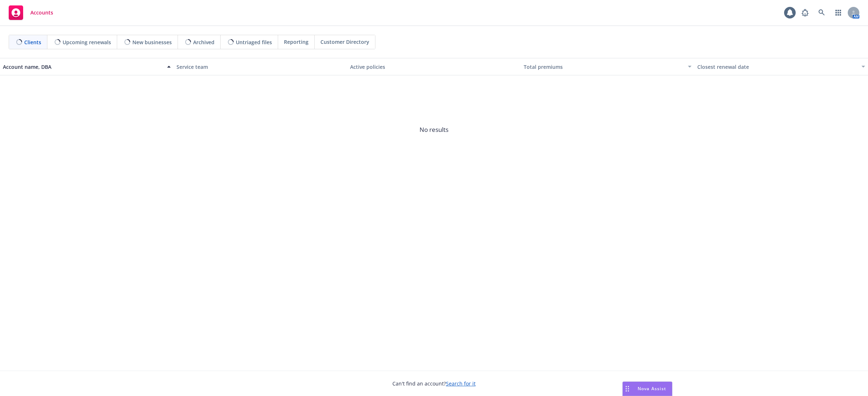 This screenshot has height=396, width=868. What do you see at coordinates (87, 42) in the screenshot?
I see `span: Upcoming renewals` at bounding box center [87, 42].